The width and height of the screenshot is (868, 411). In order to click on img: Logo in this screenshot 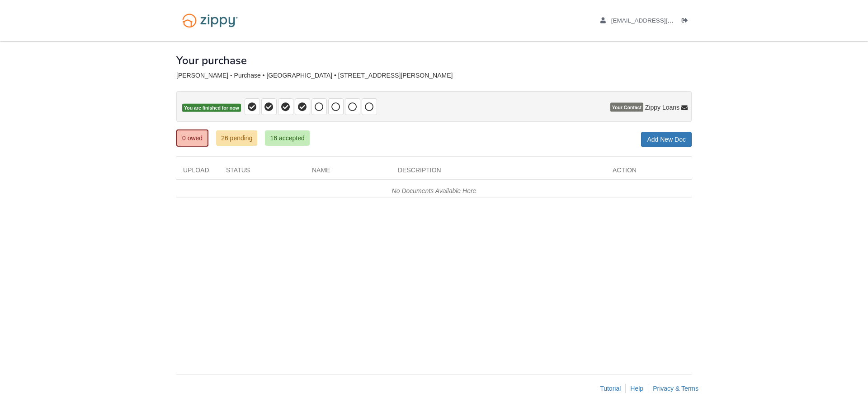, I will do `click(210, 20)`.